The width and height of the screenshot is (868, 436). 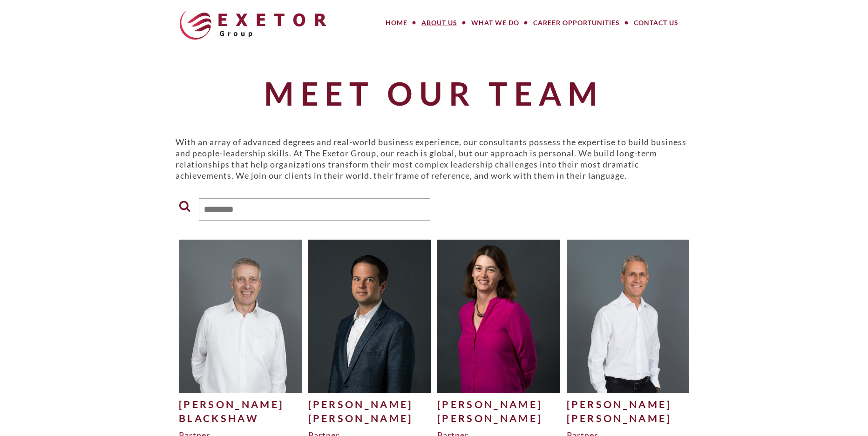 What do you see at coordinates (370, 316) in the screenshot?
I see `img: Philipp-Ebert_edited-1-500x625.jpg` at bounding box center [370, 316].